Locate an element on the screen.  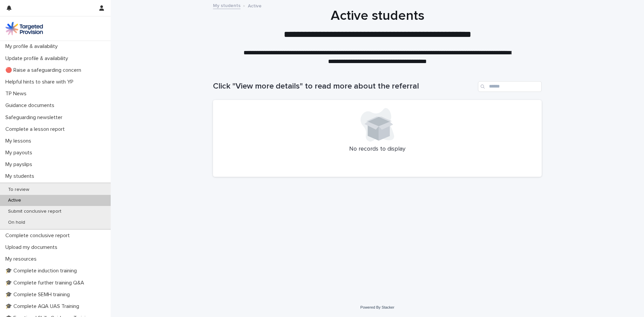
p: Complete a lesson report is located at coordinates (36, 129).